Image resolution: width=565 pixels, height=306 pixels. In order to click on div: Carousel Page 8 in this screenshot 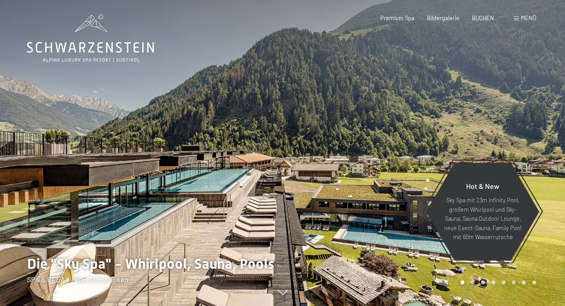, I will do `click(534, 282)`.